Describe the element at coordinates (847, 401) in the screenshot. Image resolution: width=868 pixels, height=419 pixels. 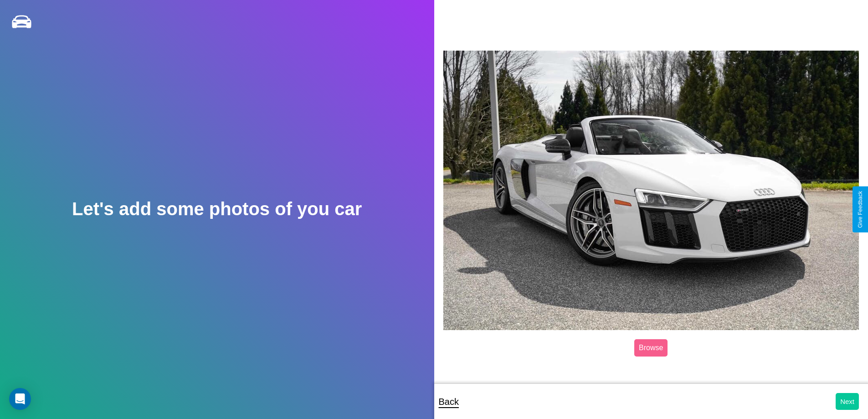
I see `button: Next` at that location.